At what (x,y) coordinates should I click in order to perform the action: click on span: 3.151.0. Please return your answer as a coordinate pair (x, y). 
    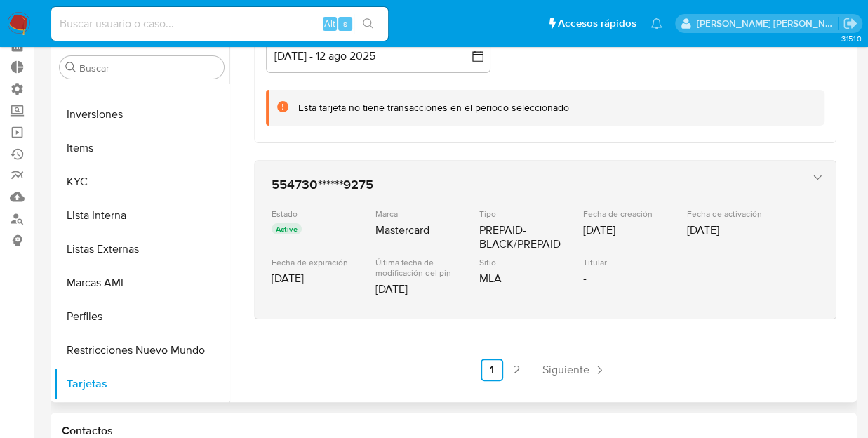
    Looking at the image, I should click on (851, 39).